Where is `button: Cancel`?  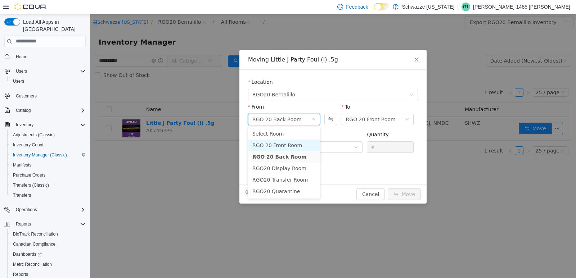
button: Cancel is located at coordinates (281, 180).